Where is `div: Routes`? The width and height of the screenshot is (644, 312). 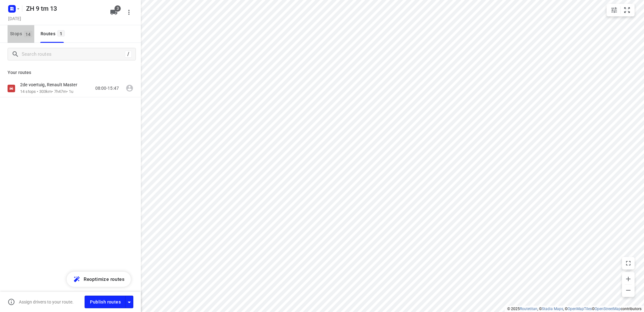 div: Routes is located at coordinates (54, 34).